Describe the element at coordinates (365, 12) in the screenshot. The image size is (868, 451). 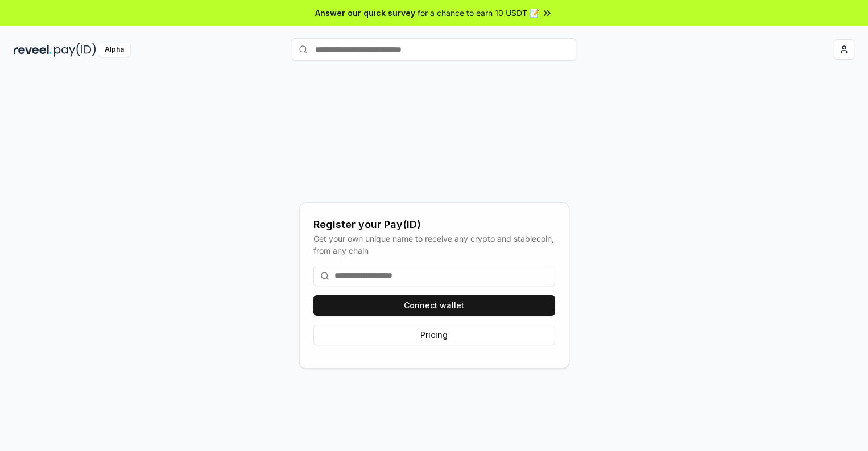
I see `span: Answer our quick survey` at that location.